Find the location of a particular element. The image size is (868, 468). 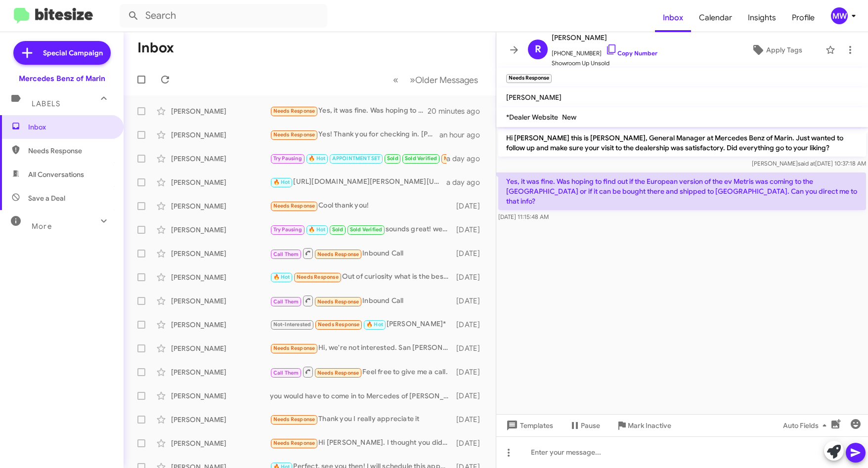

div: sounds great! we'll see you then is located at coordinates (362, 229).